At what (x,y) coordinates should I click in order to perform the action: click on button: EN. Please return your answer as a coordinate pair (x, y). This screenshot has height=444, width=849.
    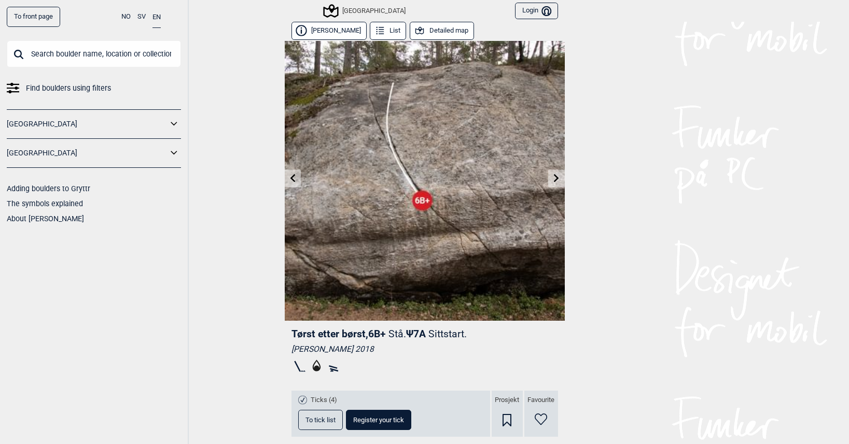
    Looking at the image, I should click on (157, 17).